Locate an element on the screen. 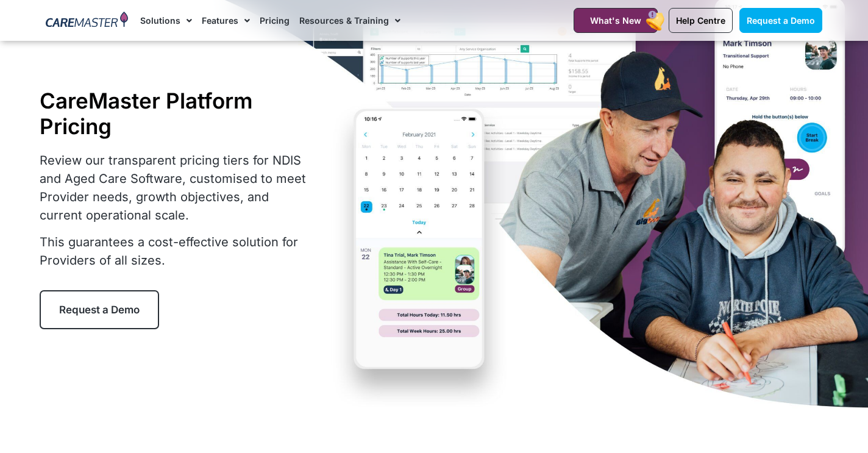 The height and width of the screenshot is (453, 868). h1: CareMaster Platform Pricing is located at coordinates (177, 114).